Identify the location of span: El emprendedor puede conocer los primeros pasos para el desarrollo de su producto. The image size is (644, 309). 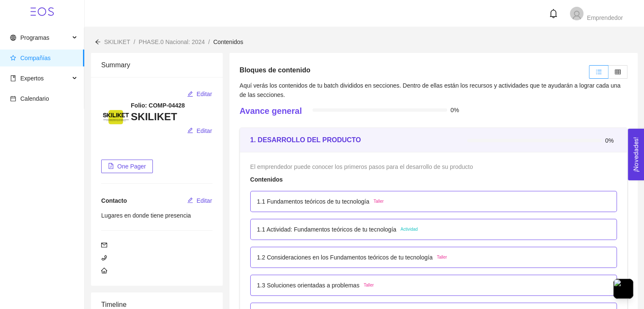
(361, 167).